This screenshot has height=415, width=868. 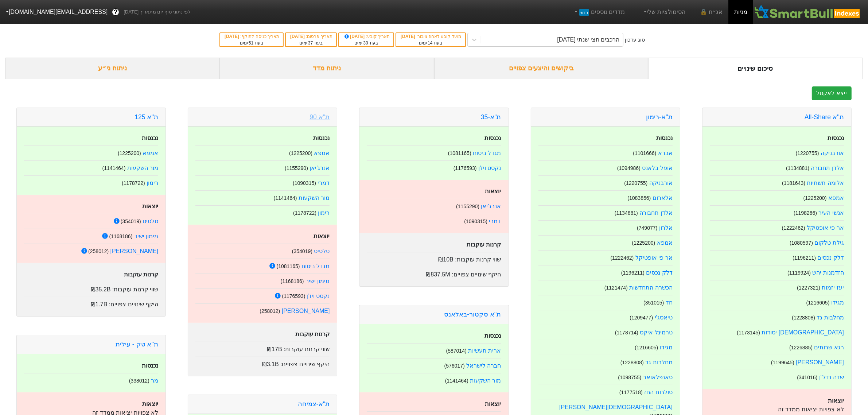 I want to click on small: ( 1173145 ), so click(x=748, y=333).